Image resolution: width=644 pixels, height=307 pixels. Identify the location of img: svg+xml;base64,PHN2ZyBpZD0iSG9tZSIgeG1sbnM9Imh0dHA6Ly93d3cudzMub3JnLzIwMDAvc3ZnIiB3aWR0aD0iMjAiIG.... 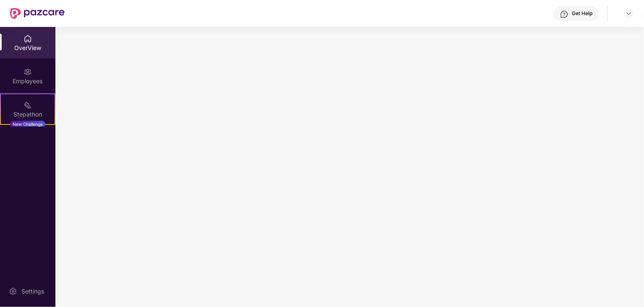
(28, 39).